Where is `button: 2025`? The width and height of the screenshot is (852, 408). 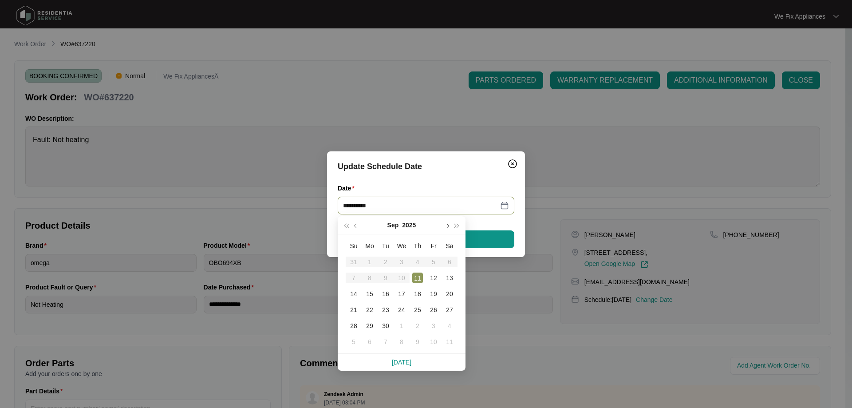
button: 2025 is located at coordinates (409, 225).